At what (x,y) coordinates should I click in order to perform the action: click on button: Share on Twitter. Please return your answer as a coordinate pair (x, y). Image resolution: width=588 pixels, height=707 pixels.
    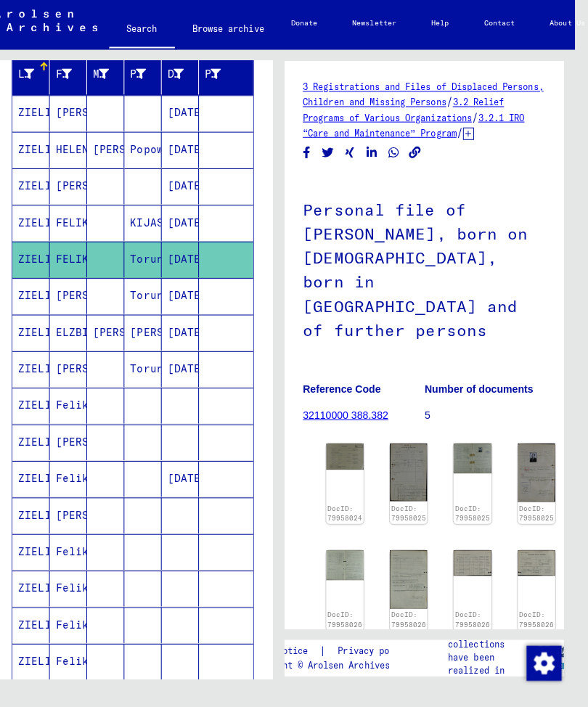
    Looking at the image, I should click on (327, 154).